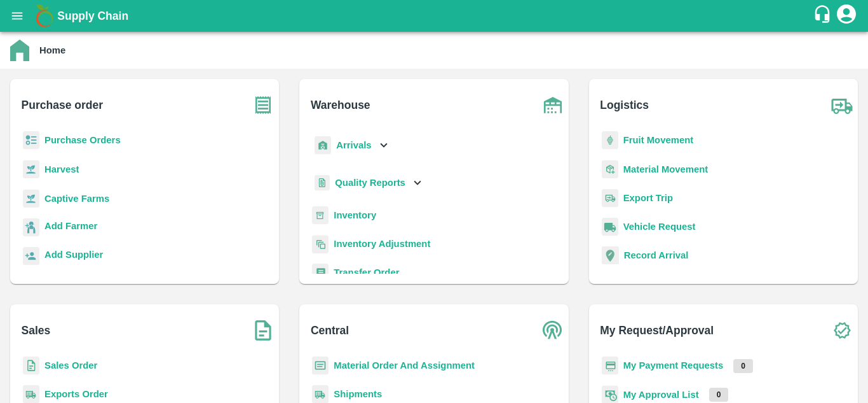 Image resolution: width=868 pixels, height=403 pixels. Describe the element at coordinates (847, 16) in the screenshot. I see `div: account of current user` at that location.